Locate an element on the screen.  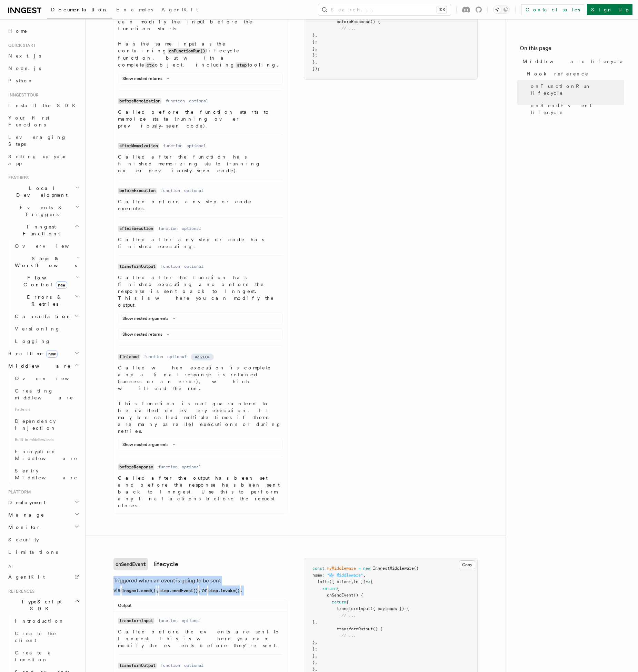
a: Overview is located at coordinates (47, 379).